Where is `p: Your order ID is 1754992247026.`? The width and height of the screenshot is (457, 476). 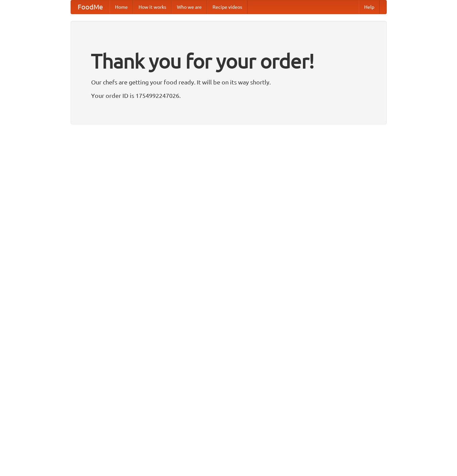 p: Your order ID is 1754992247026. is located at coordinates (229, 95).